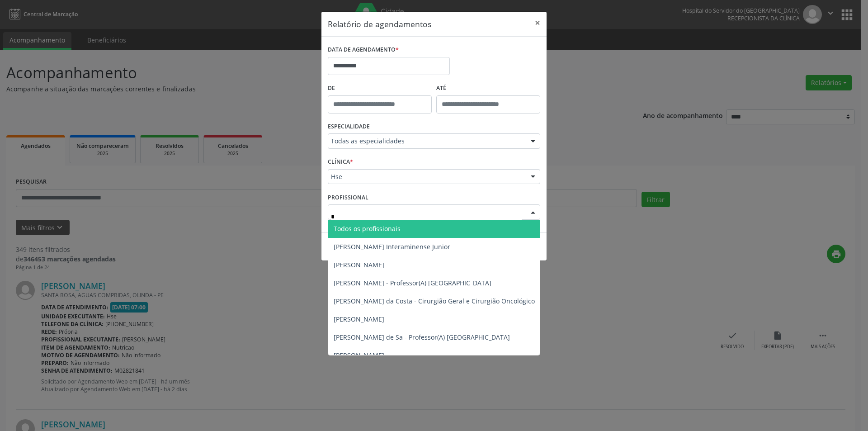  What do you see at coordinates (427, 177) in the screenshot?
I see `span: Hse` at bounding box center [427, 177].